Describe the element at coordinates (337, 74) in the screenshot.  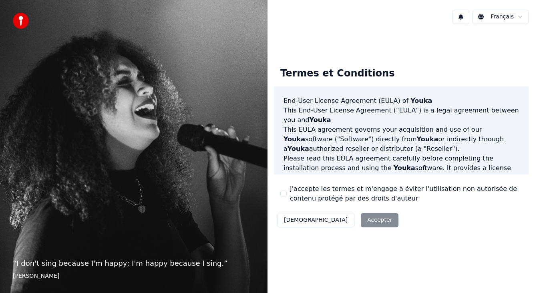
I see `div: Termes et Conditions` at that location.